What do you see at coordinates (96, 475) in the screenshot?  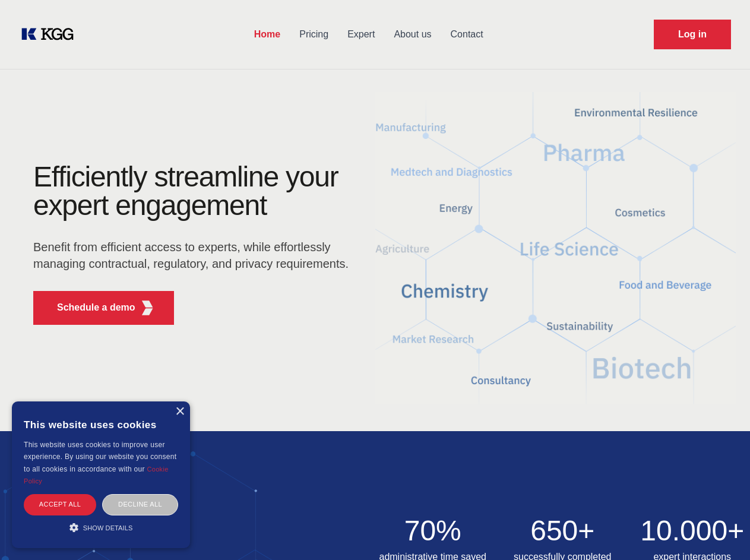 I see `a: Cookie Policy` at bounding box center [96, 475].